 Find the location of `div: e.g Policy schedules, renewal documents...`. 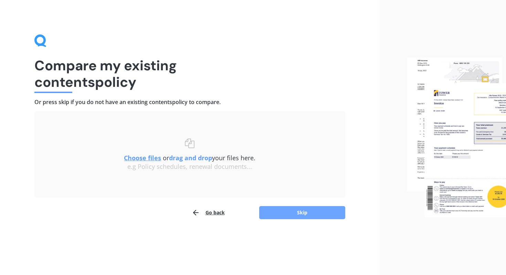

div: e.g Policy schedules, renewal documents... is located at coordinates (190, 167).